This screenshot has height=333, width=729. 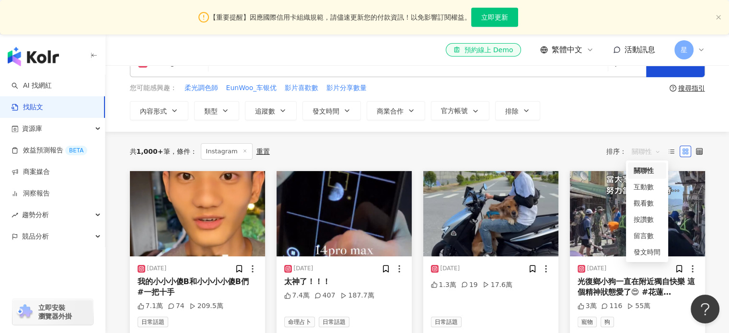 I want to click on div: 7.1萬, so click(x=150, y=306).